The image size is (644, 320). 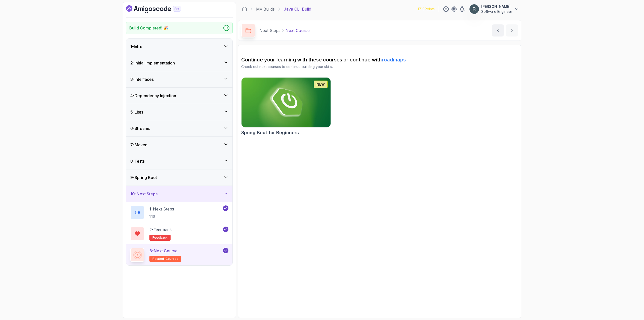 I want to click on h3: 10 - Next Steps, so click(x=144, y=194).